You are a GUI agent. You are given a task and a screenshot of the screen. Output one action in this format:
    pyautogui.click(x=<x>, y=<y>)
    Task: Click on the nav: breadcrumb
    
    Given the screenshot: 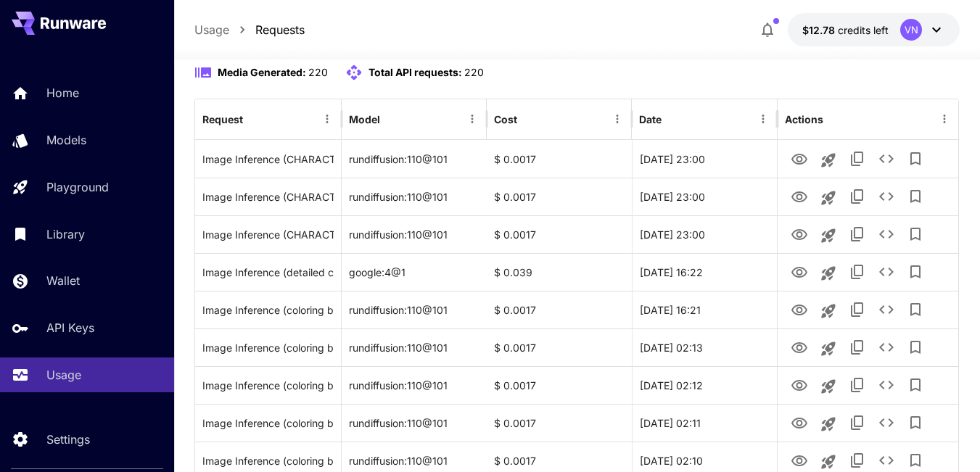 What is the action you would take?
    pyautogui.click(x=249, y=30)
    